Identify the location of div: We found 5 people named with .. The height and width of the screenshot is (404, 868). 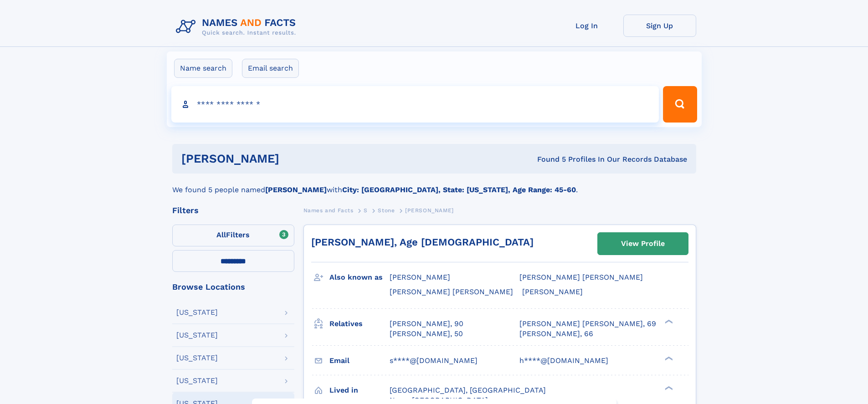
(434, 185).